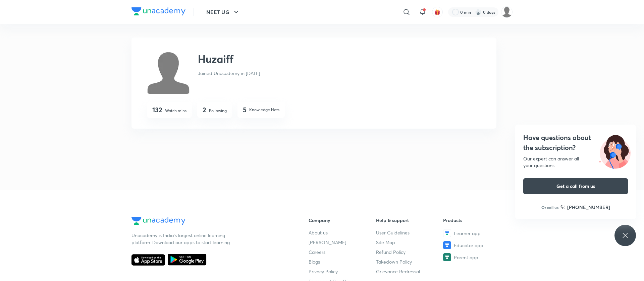 This screenshot has width=644, height=281. Describe the element at coordinates (409, 271) in the screenshot. I see `a: Grievance Redressal` at that location.